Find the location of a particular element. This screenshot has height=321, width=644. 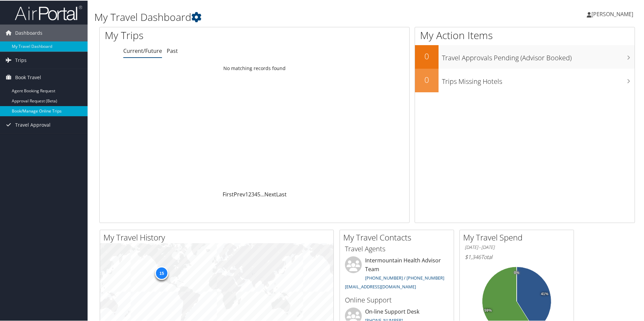

a: 5 is located at coordinates (259, 194).